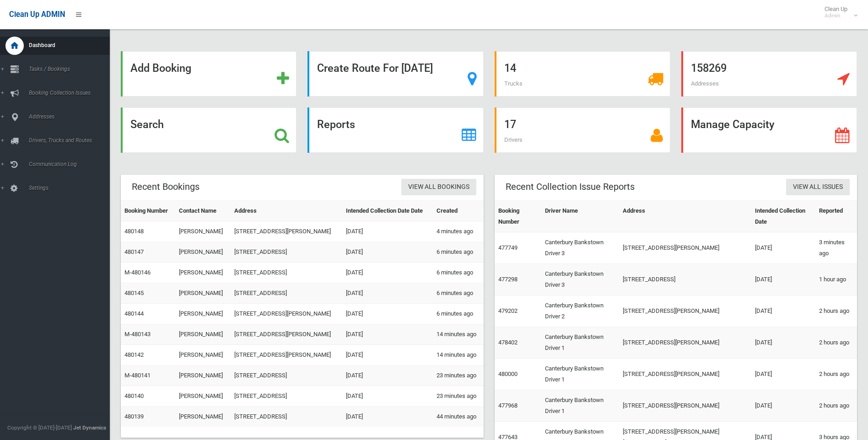 The height and width of the screenshot is (440, 868). Describe the element at coordinates (784, 216) in the screenshot. I see `th: Intended Collection Date` at that location.